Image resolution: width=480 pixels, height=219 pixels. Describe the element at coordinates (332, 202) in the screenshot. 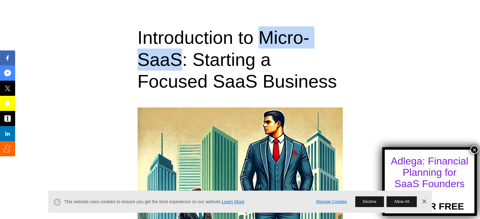

I see `a: Manage Cookies` at that location.